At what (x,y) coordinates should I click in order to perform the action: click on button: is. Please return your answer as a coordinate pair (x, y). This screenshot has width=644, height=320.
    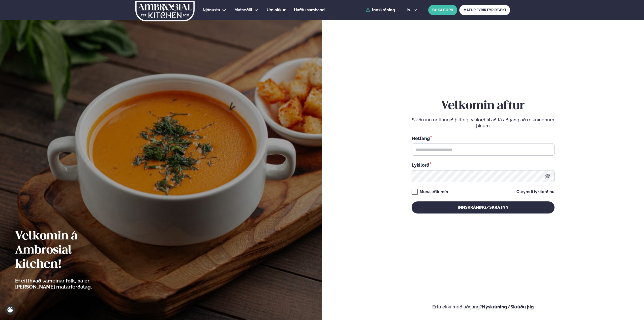
    Looking at the image, I should click on (412, 10).